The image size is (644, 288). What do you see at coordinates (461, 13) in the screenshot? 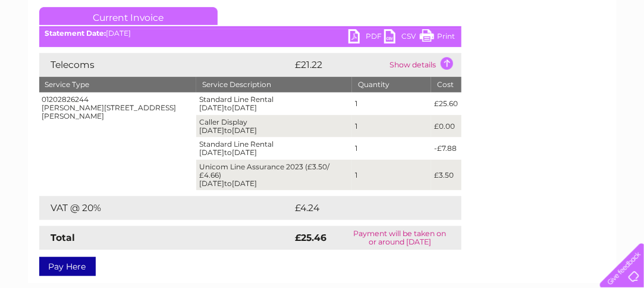
I see `a: 0333 014 3131` at bounding box center [461, 13].